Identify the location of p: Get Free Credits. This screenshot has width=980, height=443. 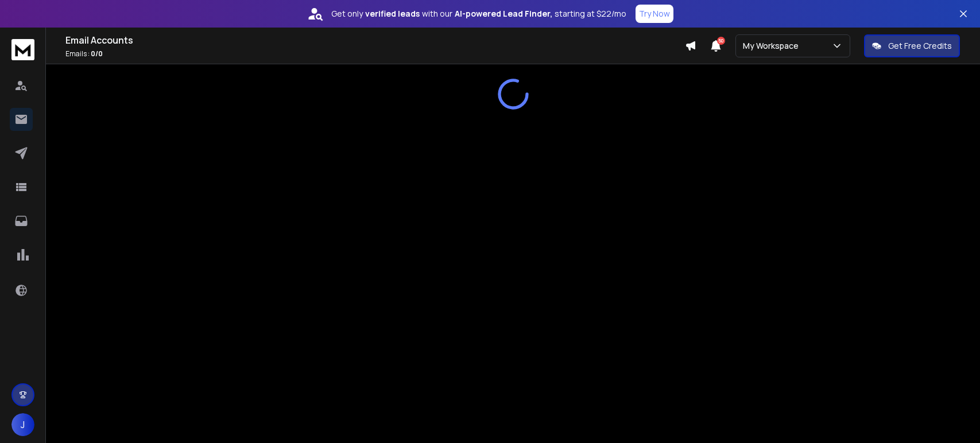
(920, 46).